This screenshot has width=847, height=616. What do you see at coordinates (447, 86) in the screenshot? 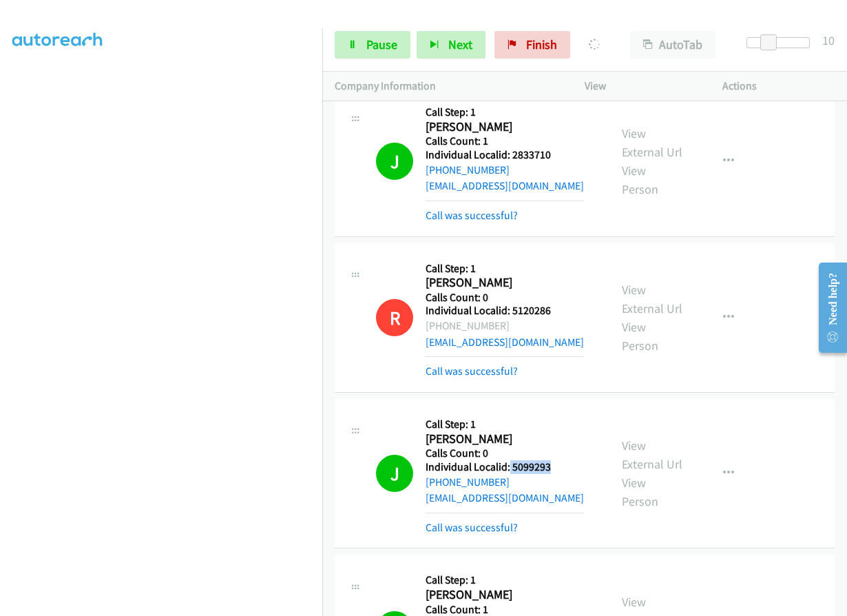
I see `p: Company Information` at bounding box center [447, 86].